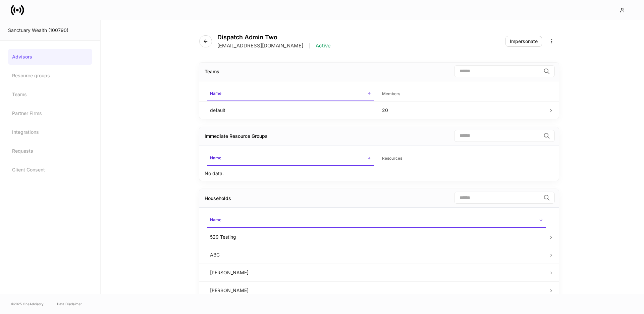  Describe the element at coordinates (290, 110) in the screenshot. I see `td: default` at that location.